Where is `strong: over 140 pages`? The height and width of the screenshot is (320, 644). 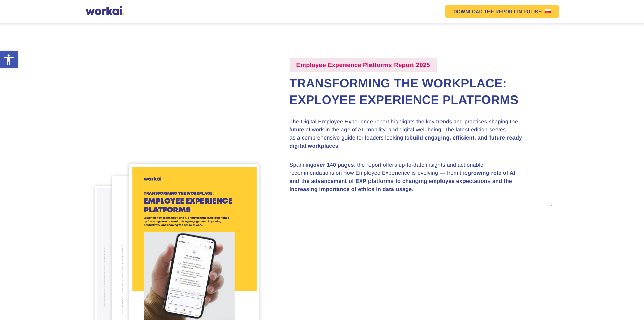
strong: over 140 pages is located at coordinates (333, 165).